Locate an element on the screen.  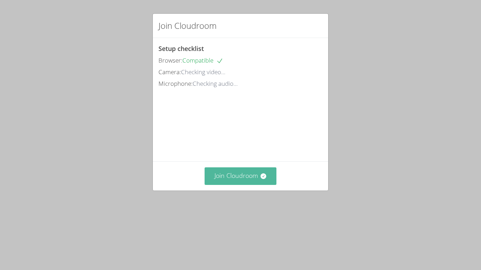
span: Setup checklist is located at coordinates (181, 49).